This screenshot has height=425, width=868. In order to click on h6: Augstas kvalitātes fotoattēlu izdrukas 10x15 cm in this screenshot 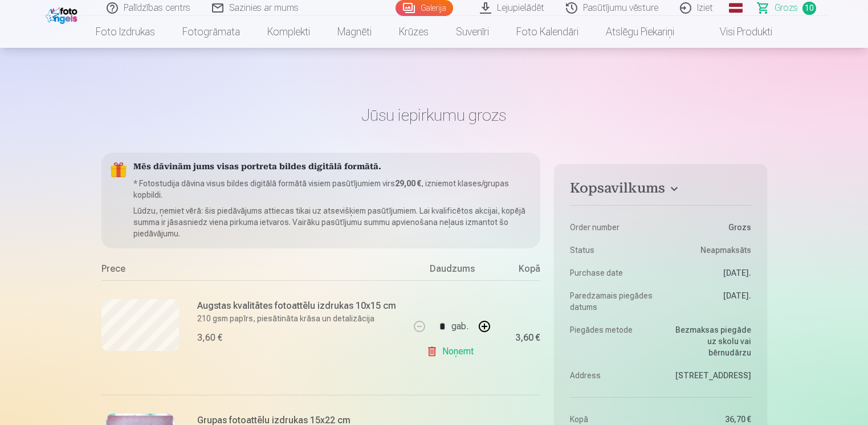, I will do `click(300, 306)`.